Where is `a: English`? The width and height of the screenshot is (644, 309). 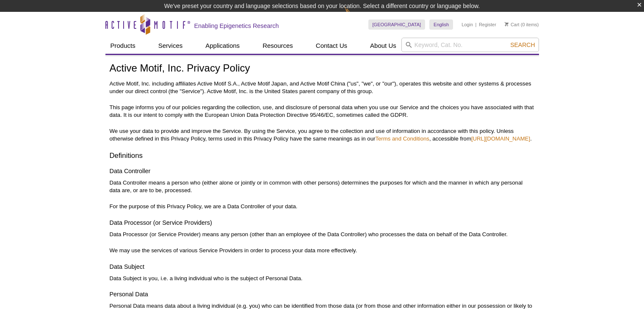 a: English is located at coordinates (441, 24).